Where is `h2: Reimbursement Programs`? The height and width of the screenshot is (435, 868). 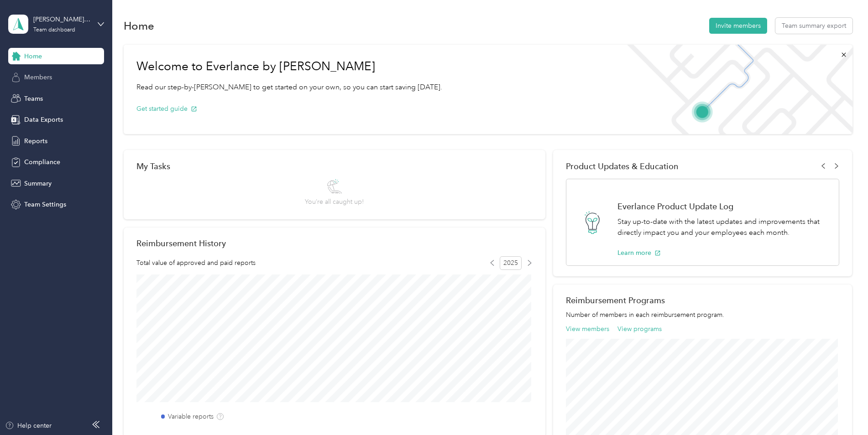 h2: Reimbursement Programs is located at coordinates (702, 300).